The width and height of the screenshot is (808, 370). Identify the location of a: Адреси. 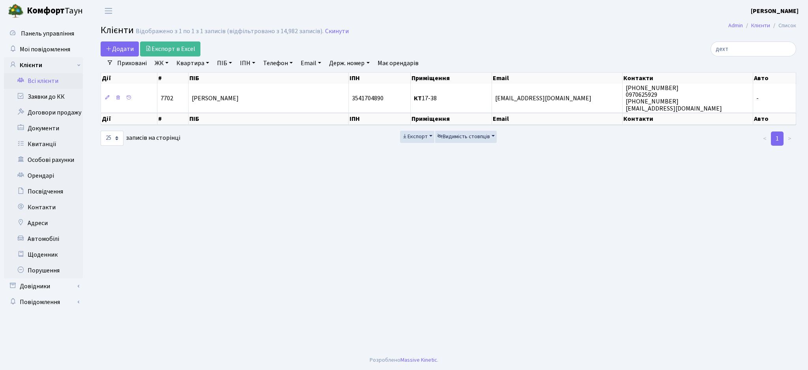
(43, 223).